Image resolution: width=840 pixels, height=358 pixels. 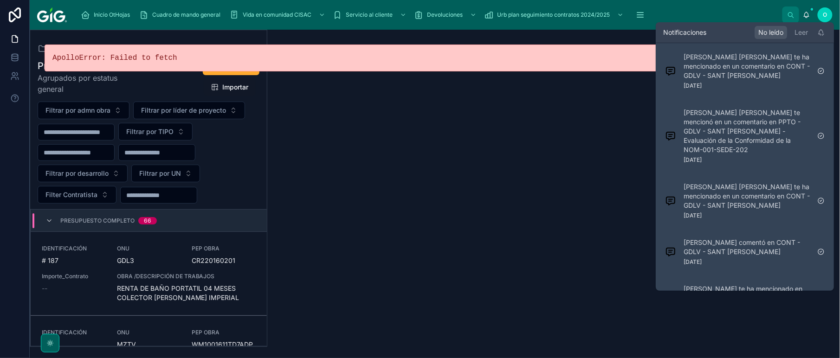 What do you see at coordinates (183, 110) in the screenshot?
I see `span: Filtrar por líder de proyecto` at bounding box center [183, 110].